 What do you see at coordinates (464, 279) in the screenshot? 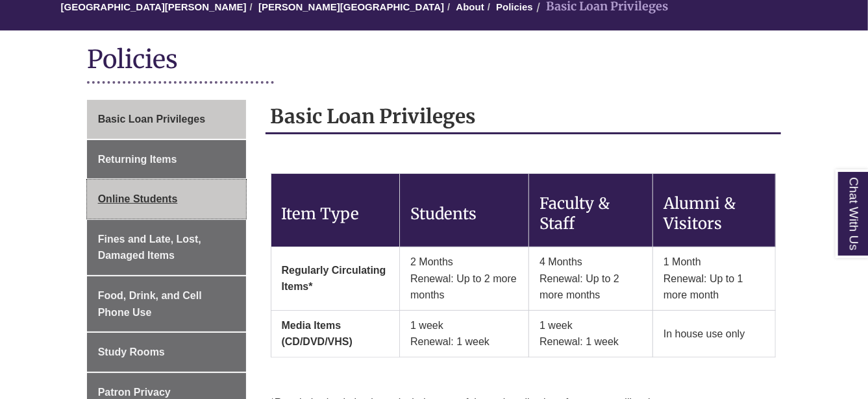
I see `td: 2 Months Renewal: Up to 2 more months` at bounding box center [464, 279].